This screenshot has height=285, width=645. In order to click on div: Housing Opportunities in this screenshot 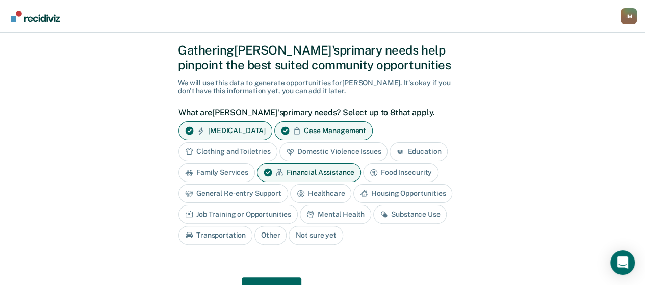, I will do `click(403, 193)`.